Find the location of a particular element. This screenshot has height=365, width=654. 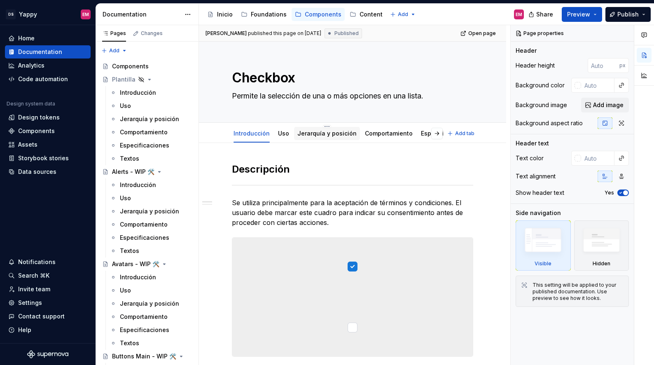

div: Foundations is located at coordinates (268, 14).